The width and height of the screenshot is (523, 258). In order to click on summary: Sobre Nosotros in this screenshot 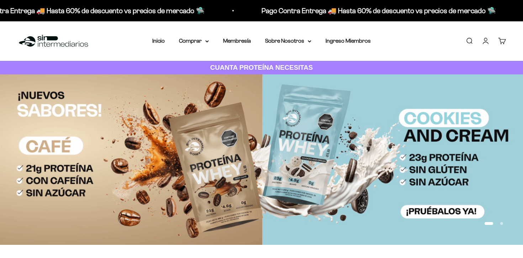, I will do `click(288, 41)`.